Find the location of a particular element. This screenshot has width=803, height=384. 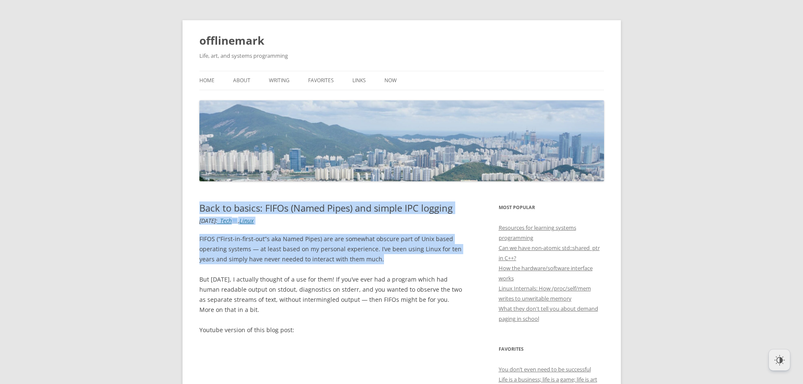

a: Favorites is located at coordinates (321, 80).